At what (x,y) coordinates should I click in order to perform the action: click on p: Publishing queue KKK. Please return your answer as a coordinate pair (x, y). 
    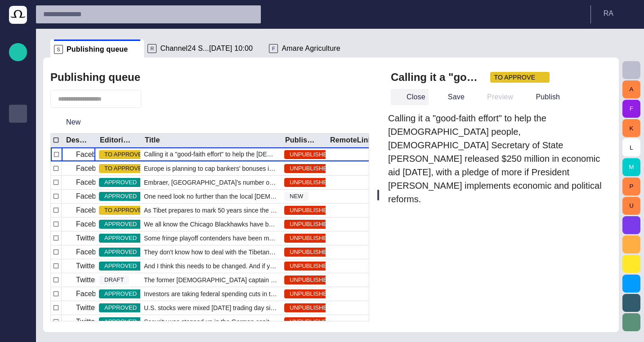
    Looking at the image, I should click on (18, 131).